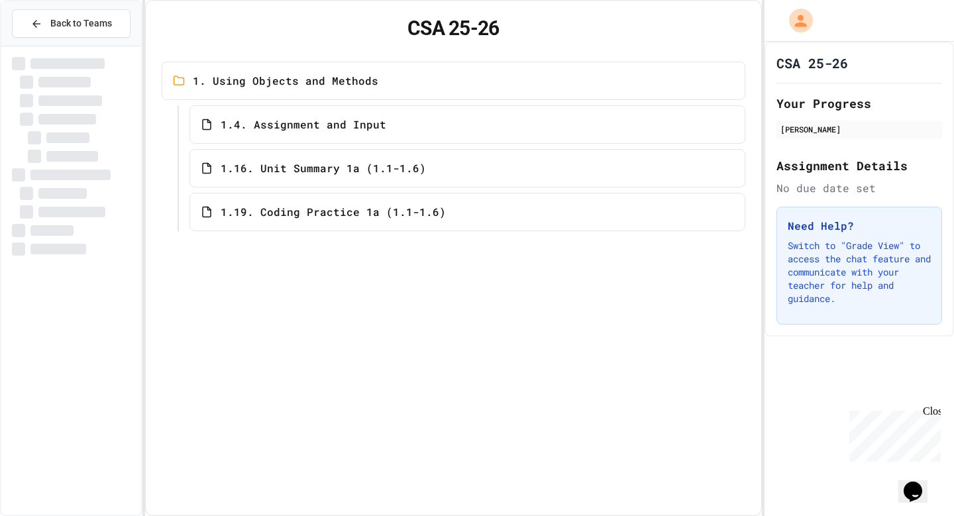  Describe the element at coordinates (71, 23) in the screenshot. I see `button: Back to Teams` at that location.